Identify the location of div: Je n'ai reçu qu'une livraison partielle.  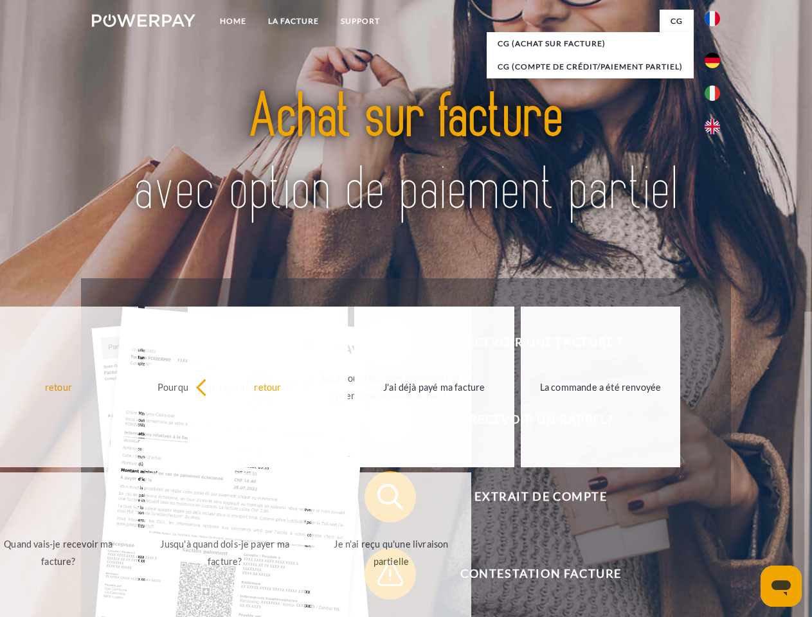
(391, 553).